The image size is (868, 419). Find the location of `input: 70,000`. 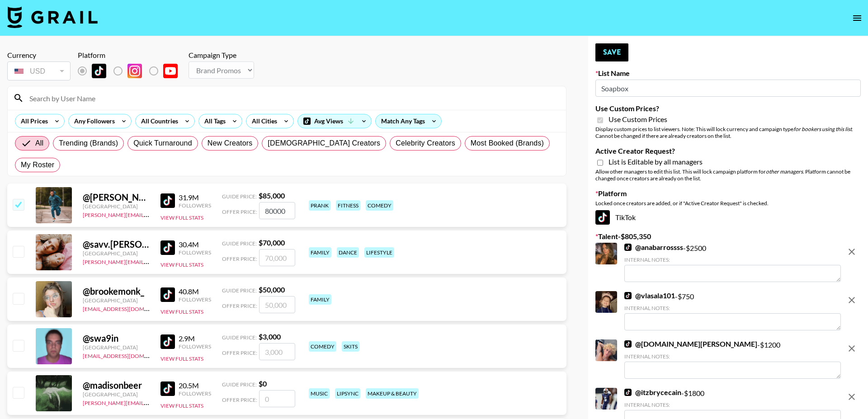

input: 70,000 is located at coordinates (277, 258).